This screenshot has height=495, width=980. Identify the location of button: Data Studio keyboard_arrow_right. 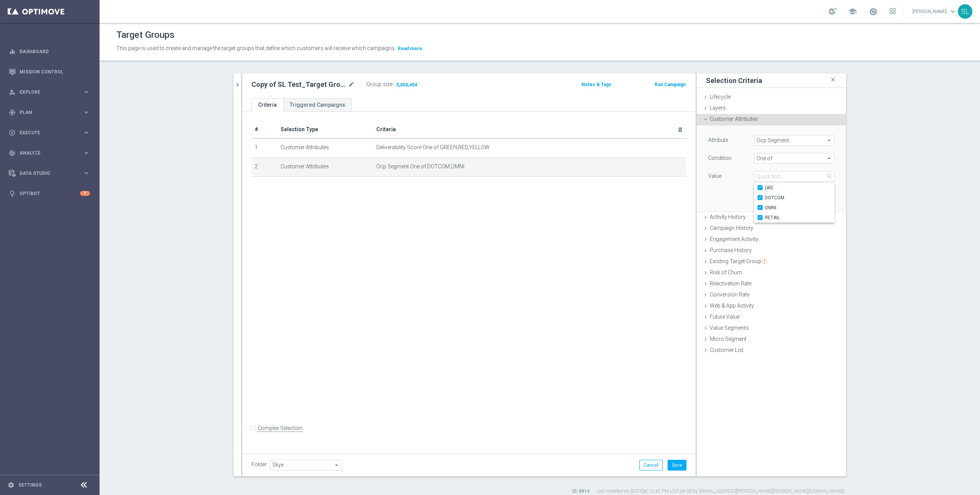
(49, 173).